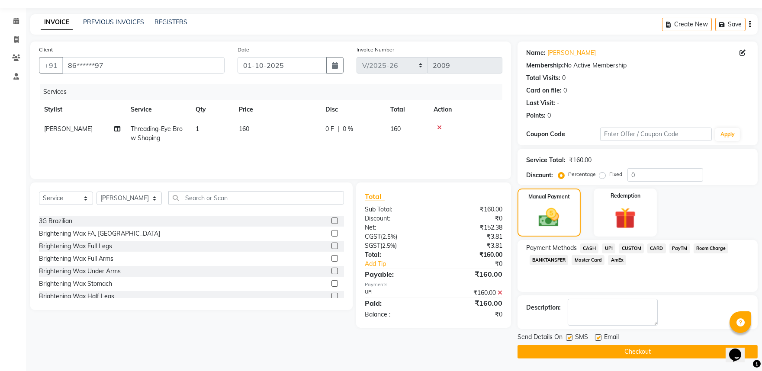 Image resolution: width=762 pixels, height=371 pixels. I want to click on span: Master Card, so click(588, 260).